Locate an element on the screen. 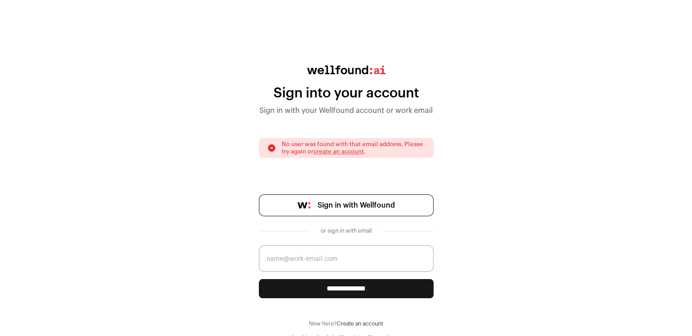 Image resolution: width=692 pixels, height=336 pixels. a: create an account is located at coordinates (339, 151).